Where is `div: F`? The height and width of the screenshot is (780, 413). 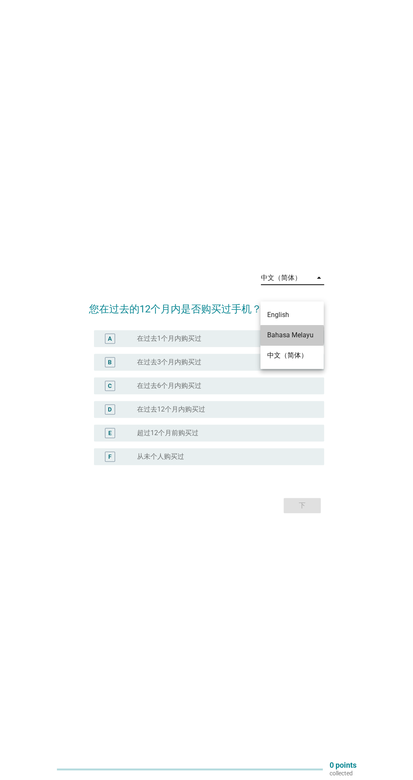
div: F is located at coordinates (110, 456).